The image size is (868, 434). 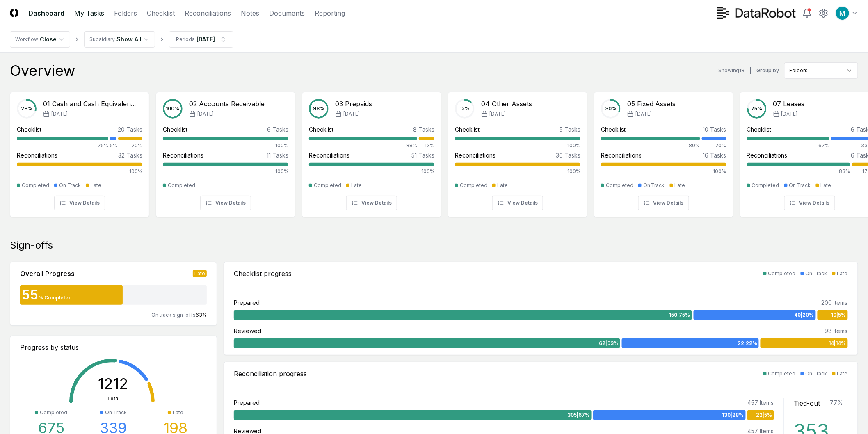 I want to click on a: Notes, so click(x=250, y=13).